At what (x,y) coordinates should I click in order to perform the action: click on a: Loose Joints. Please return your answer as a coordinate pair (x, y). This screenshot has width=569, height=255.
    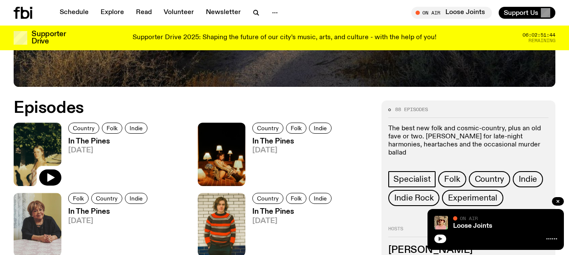
    Looking at the image, I should click on (472, 226).